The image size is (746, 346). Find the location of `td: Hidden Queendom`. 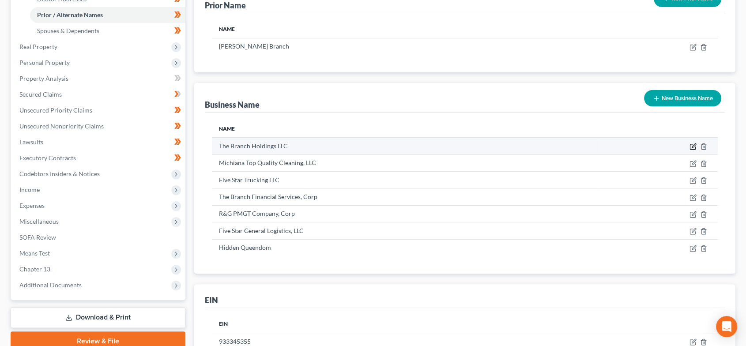

td: Hidden Queendom is located at coordinates (404, 248).